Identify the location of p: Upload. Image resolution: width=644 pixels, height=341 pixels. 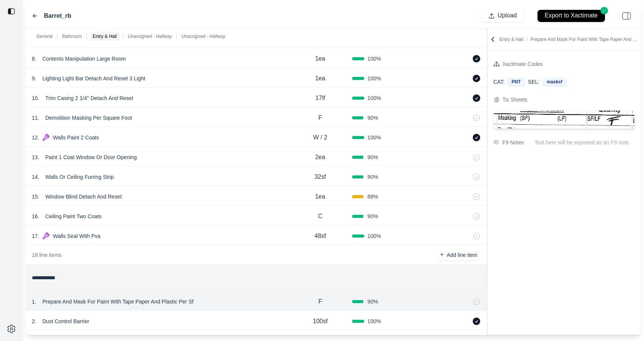
(507, 15).